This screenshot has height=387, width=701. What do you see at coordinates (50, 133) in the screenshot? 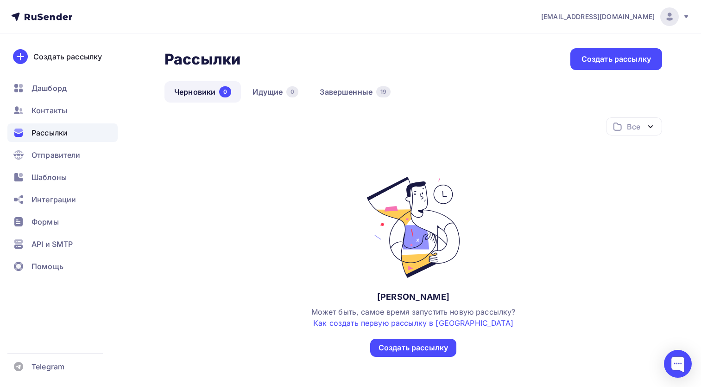
I see `span: Рассылки` at bounding box center [50, 133].